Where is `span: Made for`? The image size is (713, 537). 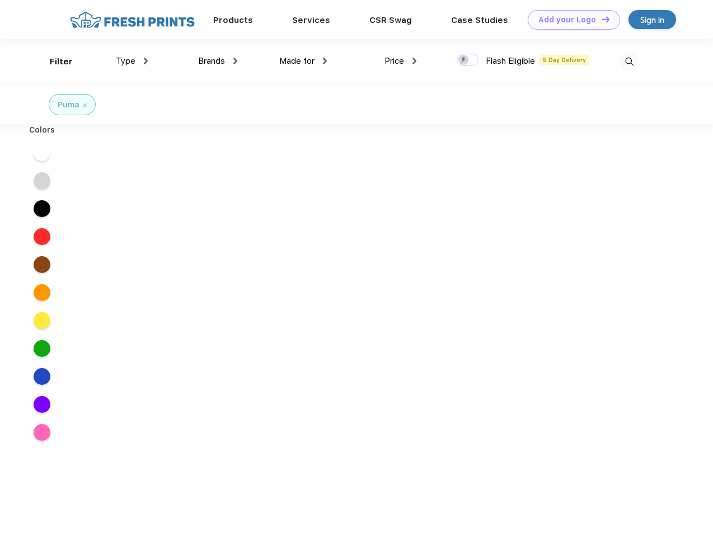 span: Made for is located at coordinates (297, 61).